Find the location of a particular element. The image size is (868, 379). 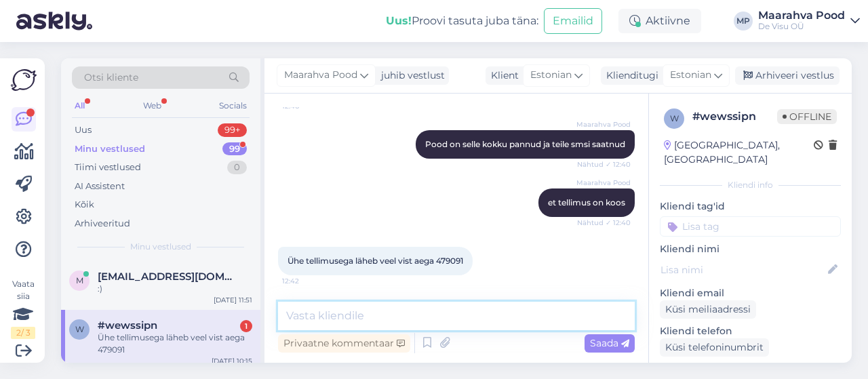

span: Minu vestlused is located at coordinates (161, 246).